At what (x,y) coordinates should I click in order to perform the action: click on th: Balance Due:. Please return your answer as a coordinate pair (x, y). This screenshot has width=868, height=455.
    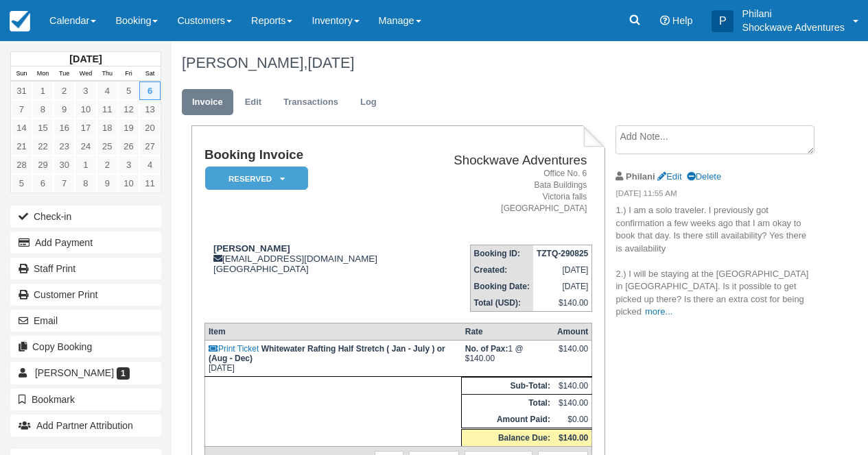
    Looking at the image, I should click on (507, 438).